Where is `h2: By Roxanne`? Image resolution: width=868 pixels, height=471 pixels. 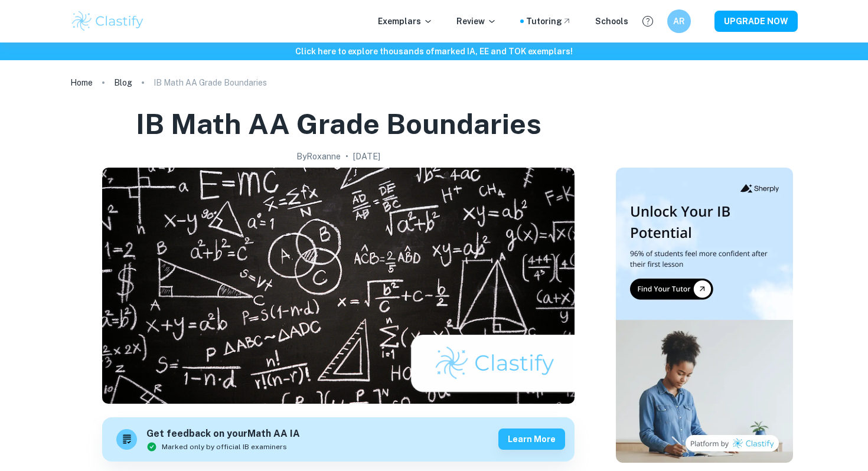 h2: By Roxanne is located at coordinates (319, 156).